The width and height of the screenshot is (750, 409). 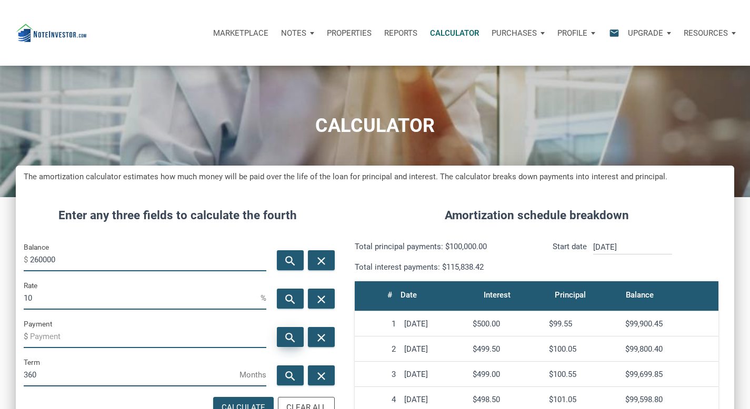 I want to click on a: Properties, so click(x=349, y=33).